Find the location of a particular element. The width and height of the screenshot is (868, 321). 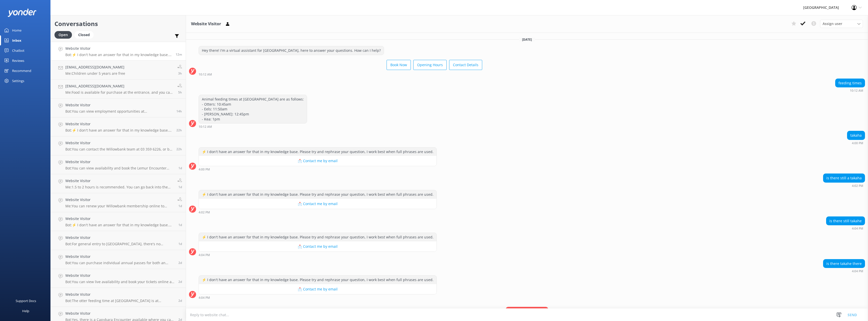

span: Sep 25 2025 01:47am (UTC +12:00) Pacific/Auckland is located at coordinates (179, 111).